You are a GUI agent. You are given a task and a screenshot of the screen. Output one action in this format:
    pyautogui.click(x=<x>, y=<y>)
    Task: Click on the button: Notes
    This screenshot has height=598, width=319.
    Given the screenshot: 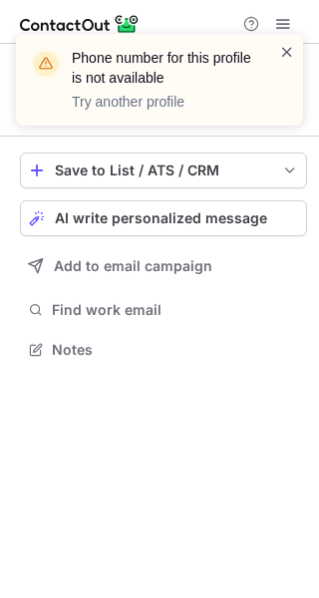 What is the action you would take?
    pyautogui.click(x=163, y=350)
    